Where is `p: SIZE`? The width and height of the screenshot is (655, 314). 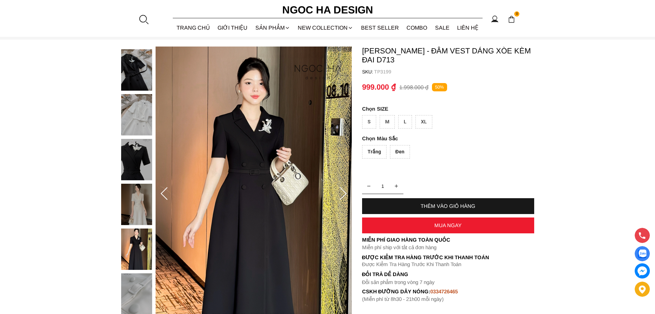
p: SIZE is located at coordinates (448, 108).